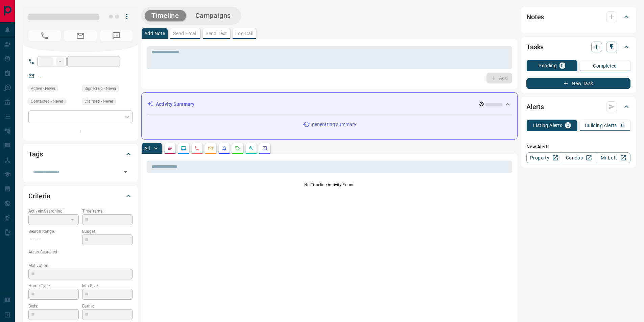 Image resolution: width=644 pixels, height=322 pixels. What do you see at coordinates (107, 285) in the screenshot?
I see `p: Min Size:` at bounding box center [107, 285].